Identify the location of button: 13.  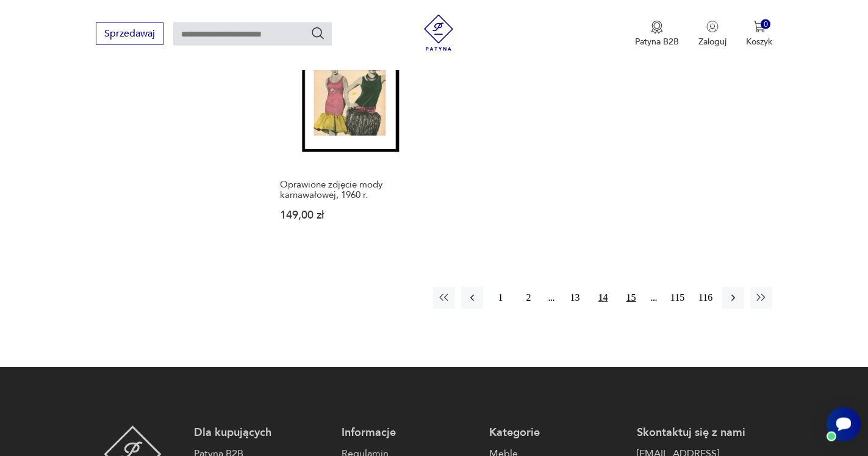
(575, 298).